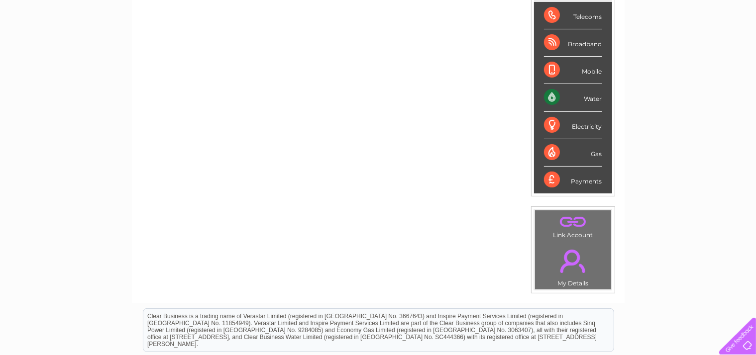  Describe the element at coordinates (52, 41) in the screenshot. I see `img: logo.png` at that location.